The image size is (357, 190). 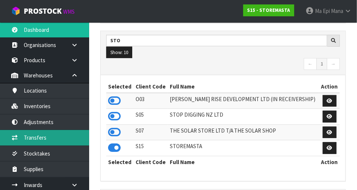 What do you see at coordinates (69, 12) in the screenshot?
I see `small: WMS` at bounding box center [69, 12].